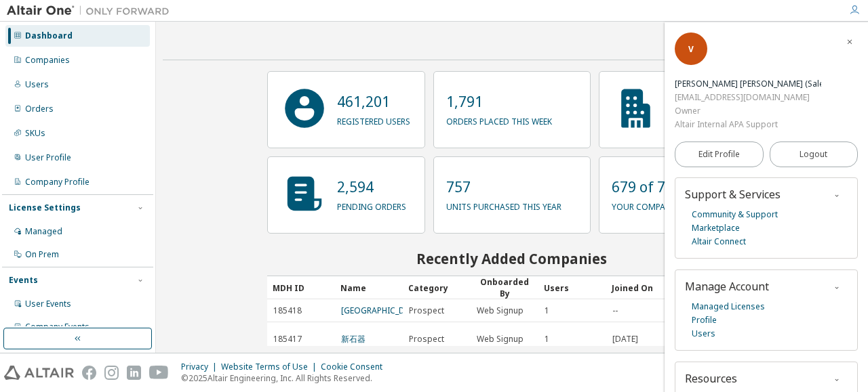 The image size is (868, 392). I want to click on img: youtube.svg, so click(159, 373).